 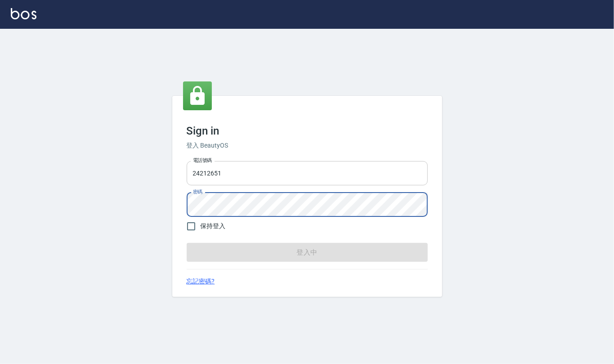 I want to click on img: Logo, so click(x=23, y=13).